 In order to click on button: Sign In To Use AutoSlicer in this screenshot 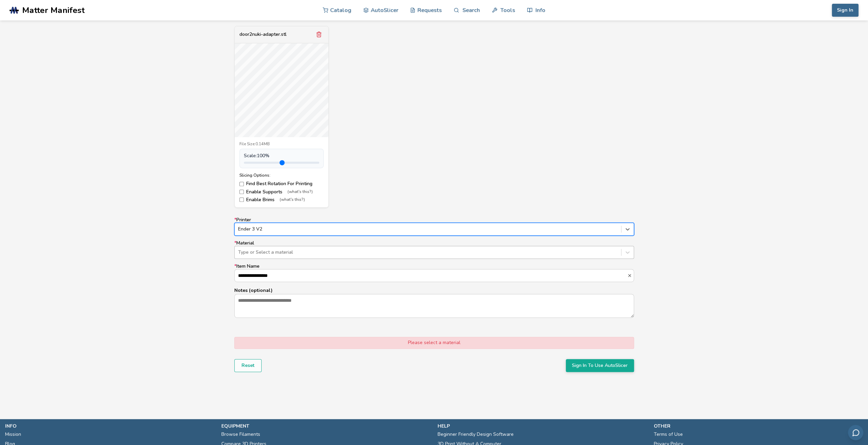, I will do `click(600, 365)`.